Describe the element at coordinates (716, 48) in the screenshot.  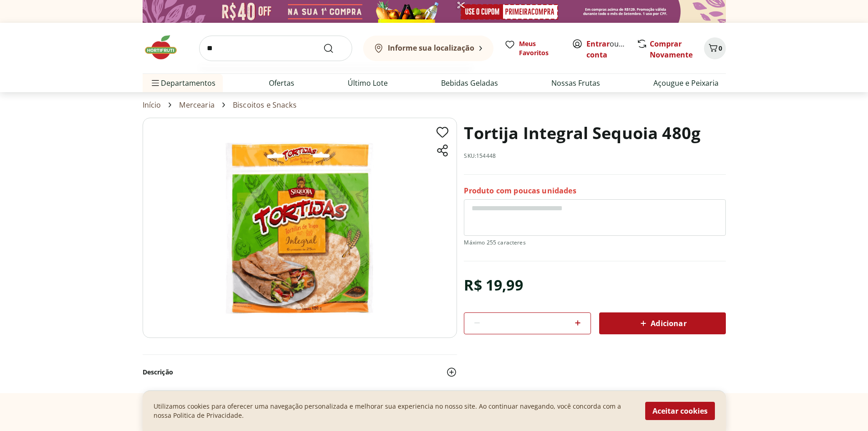
I see `button: Carrinho` at that location.